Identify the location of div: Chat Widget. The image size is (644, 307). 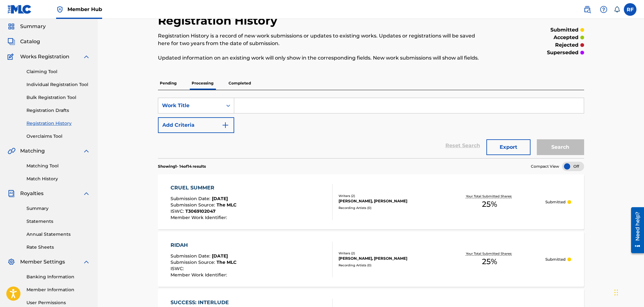
(628, 292).